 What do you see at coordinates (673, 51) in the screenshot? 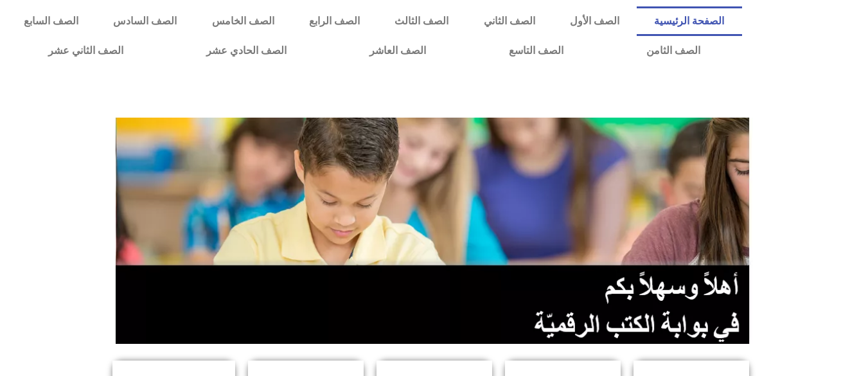
I see `a: الصف الثامن` at bounding box center [673, 51].